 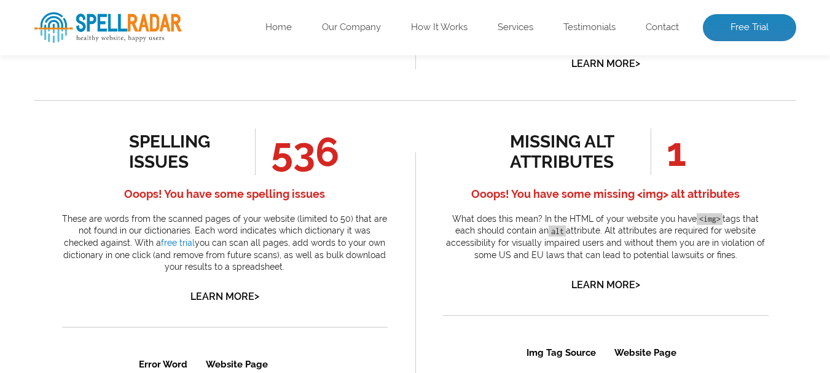 I want to click on p: These are words from the scanned pages of your website (limited to 50) that are not found in our ..., so click(x=225, y=243).